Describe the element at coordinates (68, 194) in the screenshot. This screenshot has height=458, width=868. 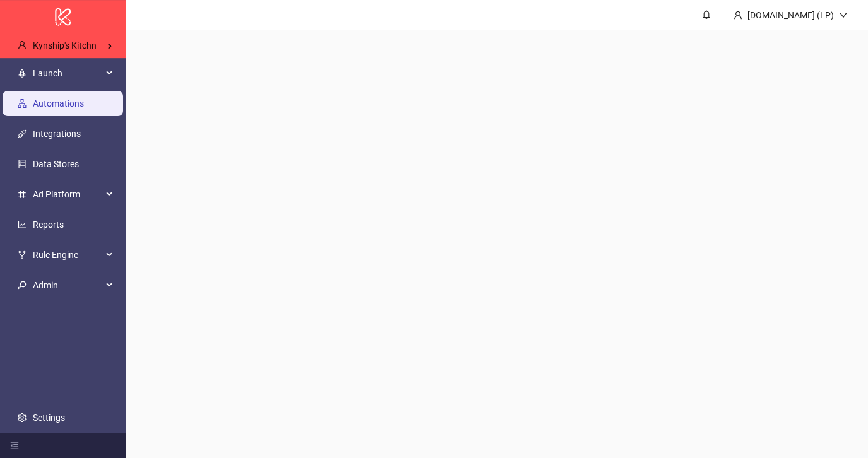
I see `span: Ad Platform` at that location.